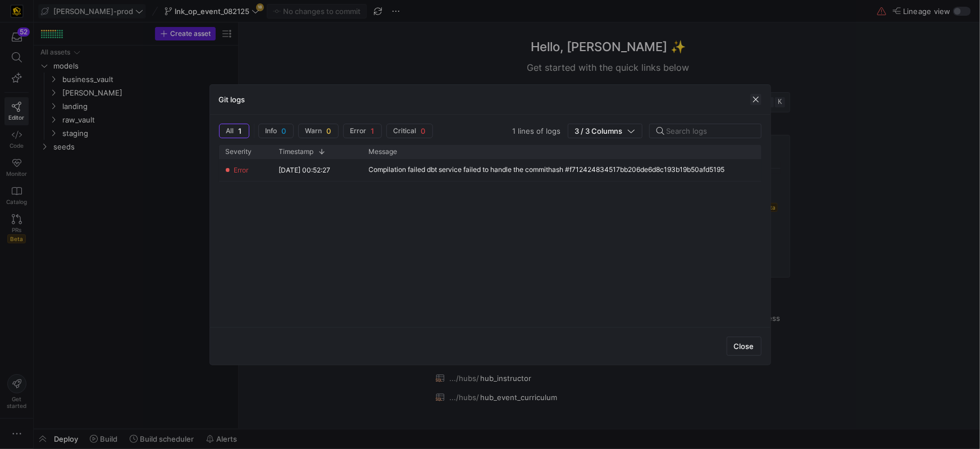 The height and width of the screenshot is (449, 980). What do you see at coordinates (405, 131) in the screenshot?
I see `span: Critical` at bounding box center [405, 131].